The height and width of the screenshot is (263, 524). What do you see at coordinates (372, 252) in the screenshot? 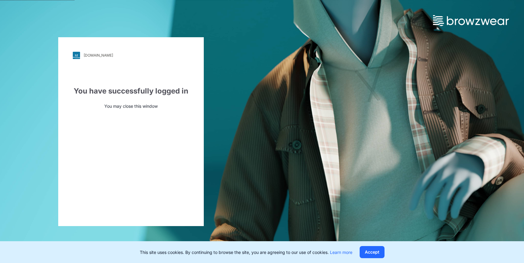
I see `button: Accept` at bounding box center [372, 252].